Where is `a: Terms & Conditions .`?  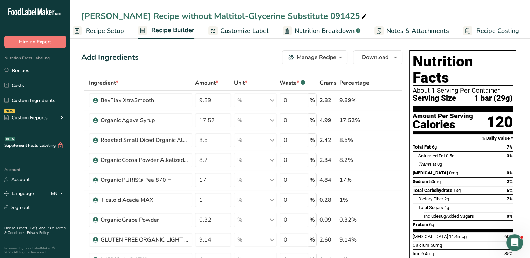
a: Terms & Conditions . is located at coordinates (35, 231).